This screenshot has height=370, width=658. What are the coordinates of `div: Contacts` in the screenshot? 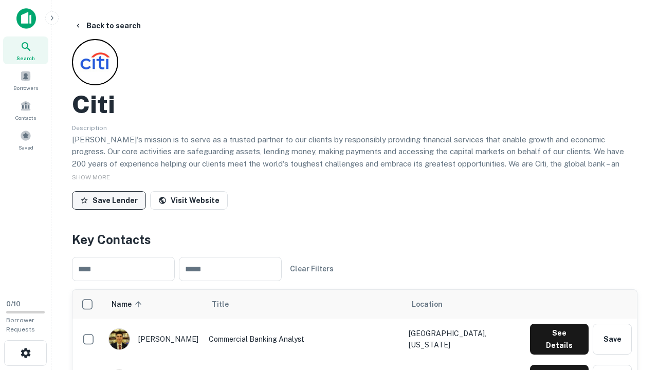 It's located at (26, 110).